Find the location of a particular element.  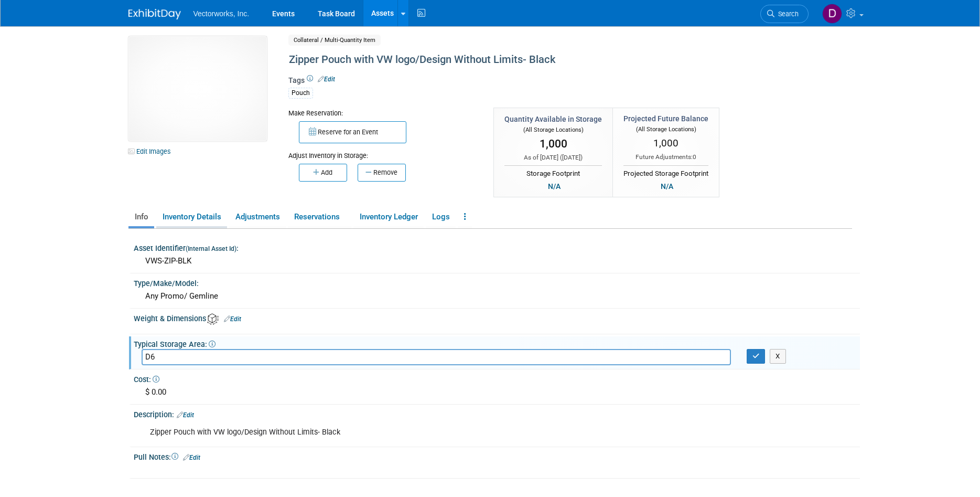

div: Any Promo/ Gemline is located at coordinates (497, 296).